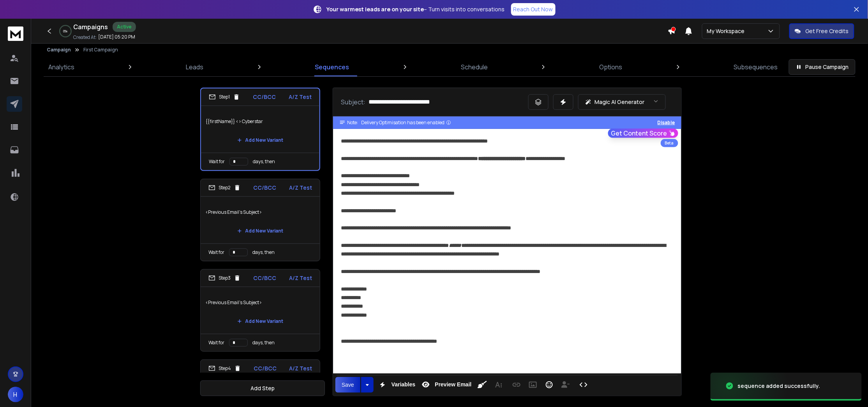 The height and width of the screenshot is (407, 868). What do you see at coordinates (61, 67) in the screenshot?
I see `p: Analytics` at bounding box center [61, 67].